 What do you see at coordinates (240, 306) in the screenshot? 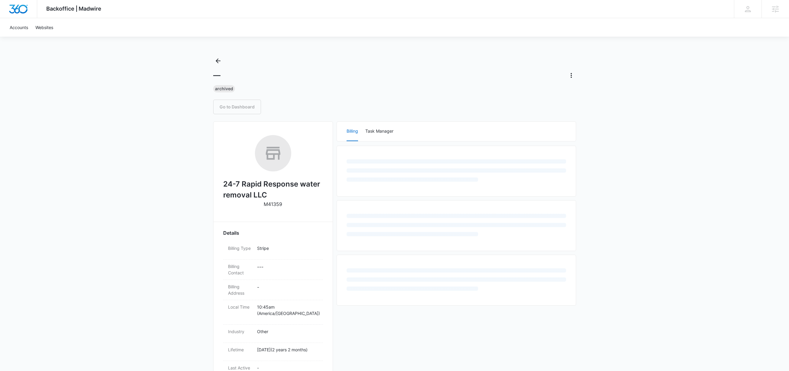
I see `dt: Local Time` at bounding box center [240, 306].